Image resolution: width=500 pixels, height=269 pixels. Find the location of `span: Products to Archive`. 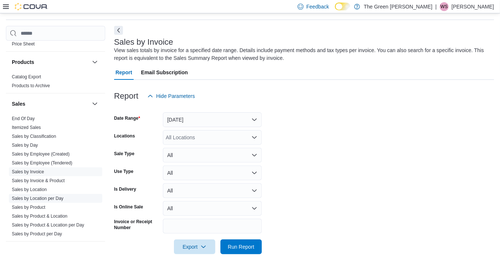

span: Products to Archive is located at coordinates (31, 86).